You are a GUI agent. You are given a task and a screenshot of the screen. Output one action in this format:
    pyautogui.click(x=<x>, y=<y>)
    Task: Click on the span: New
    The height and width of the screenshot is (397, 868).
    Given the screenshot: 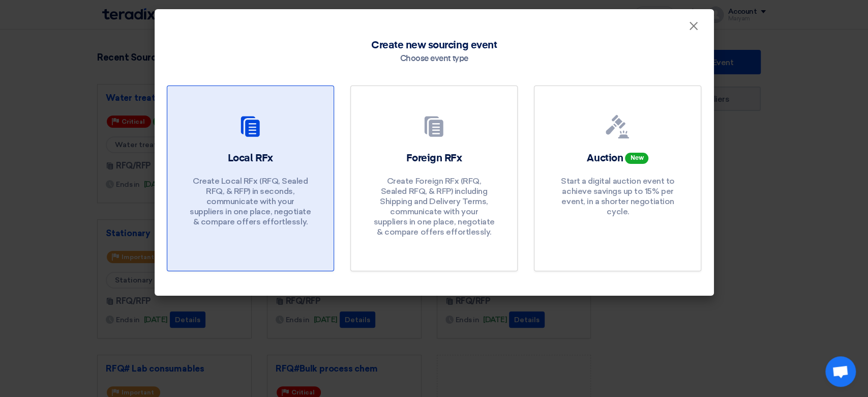 What is the action you would take?
    pyautogui.click(x=636, y=158)
    